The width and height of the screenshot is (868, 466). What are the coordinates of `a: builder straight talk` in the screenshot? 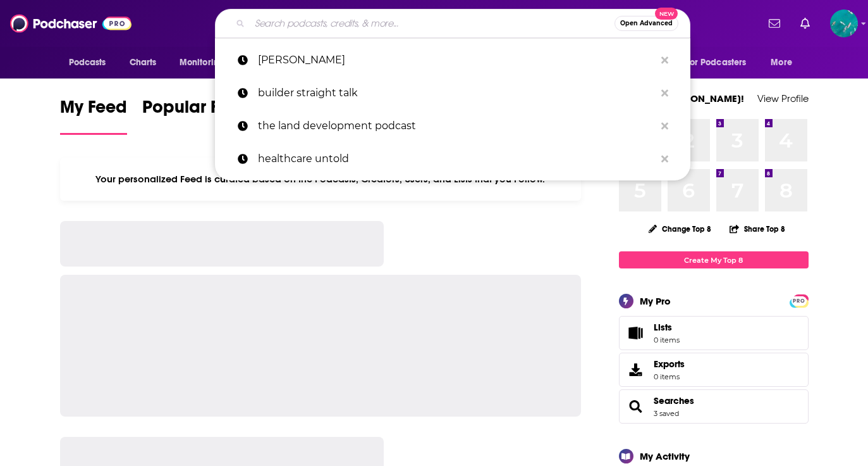 It's located at (452, 93).